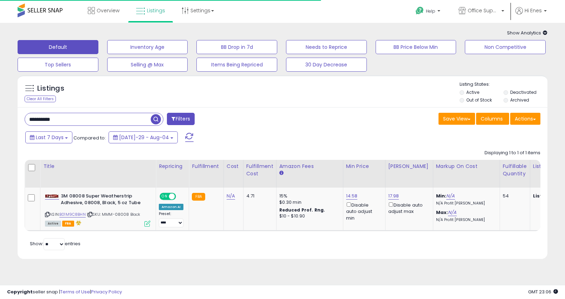 The image size is (565, 299). I want to click on div: Disable auto adjust max, so click(408, 208).